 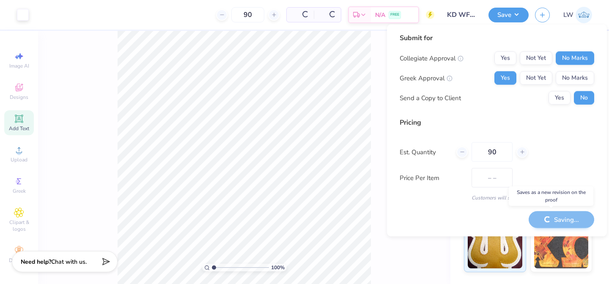 What do you see at coordinates (577, 15) in the screenshot?
I see `a: LW` at bounding box center [577, 15].